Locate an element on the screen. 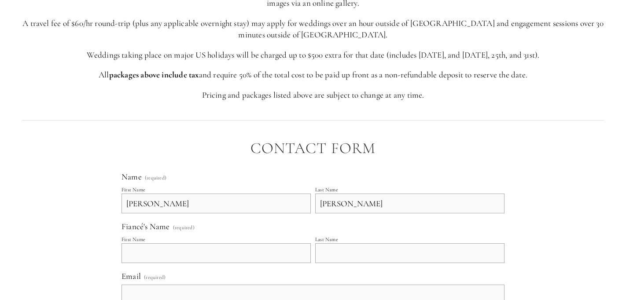 This screenshot has width=626, height=300. p: Pricing and packages listed above are subject to change at any time. is located at coordinates (313, 95).